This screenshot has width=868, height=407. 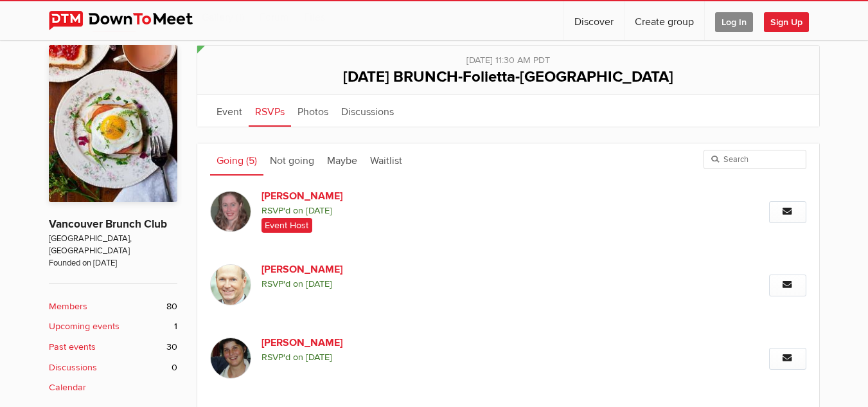 What do you see at coordinates (231, 285) in the screenshot?
I see `img: Frank Kusmer` at bounding box center [231, 285].